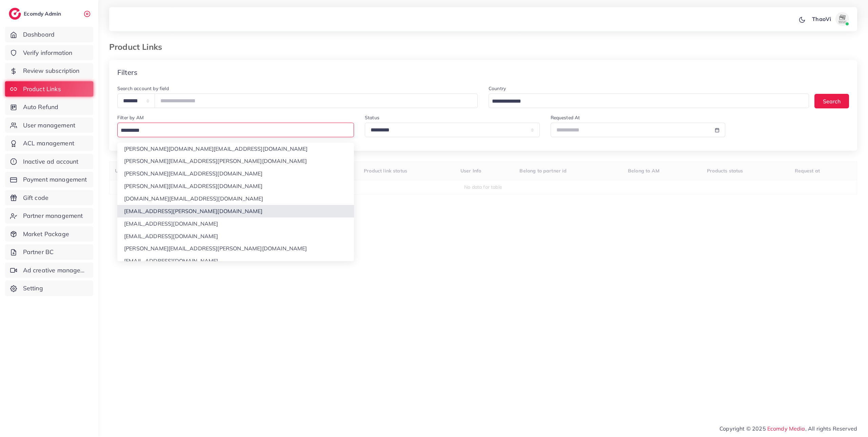 The height and width of the screenshot is (437, 868). Describe the element at coordinates (49, 252) in the screenshot. I see `a: Partner BC` at that location.